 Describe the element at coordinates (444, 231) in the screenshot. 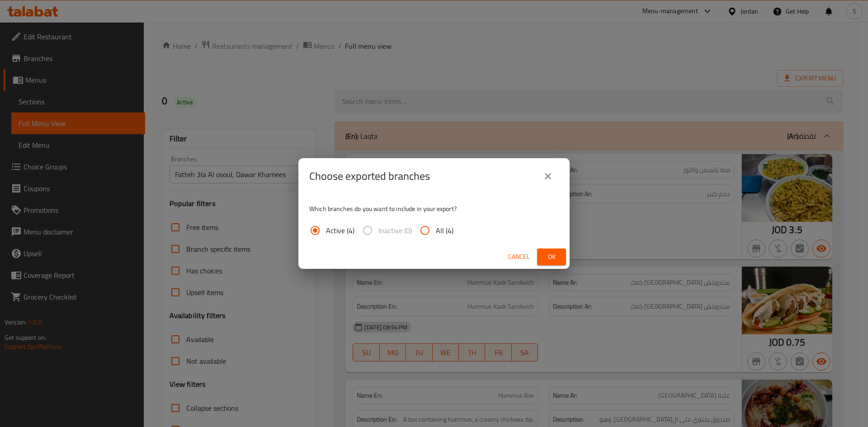

I see `span: All (4)` at that location.